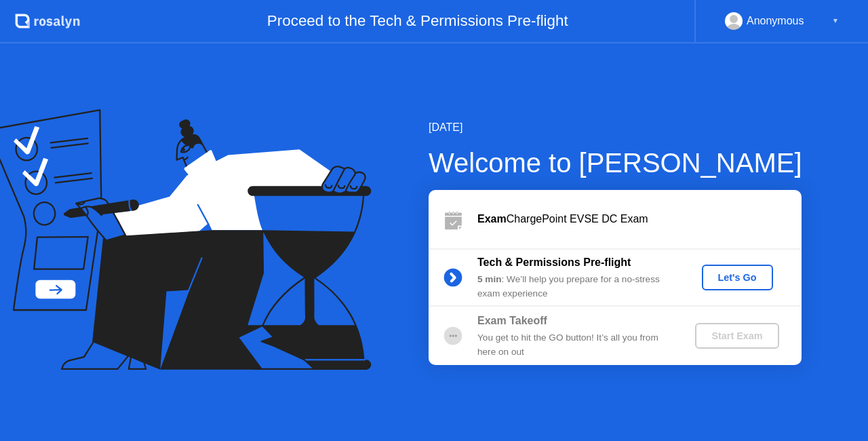 The image size is (868, 441). What do you see at coordinates (775, 21) in the screenshot?
I see `div: Anonymous` at bounding box center [775, 21].